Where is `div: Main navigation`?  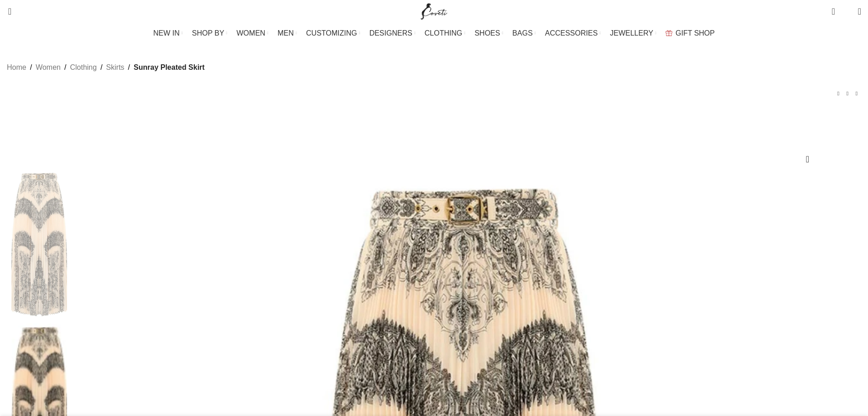 div: Main navigation is located at coordinates (434, 34).